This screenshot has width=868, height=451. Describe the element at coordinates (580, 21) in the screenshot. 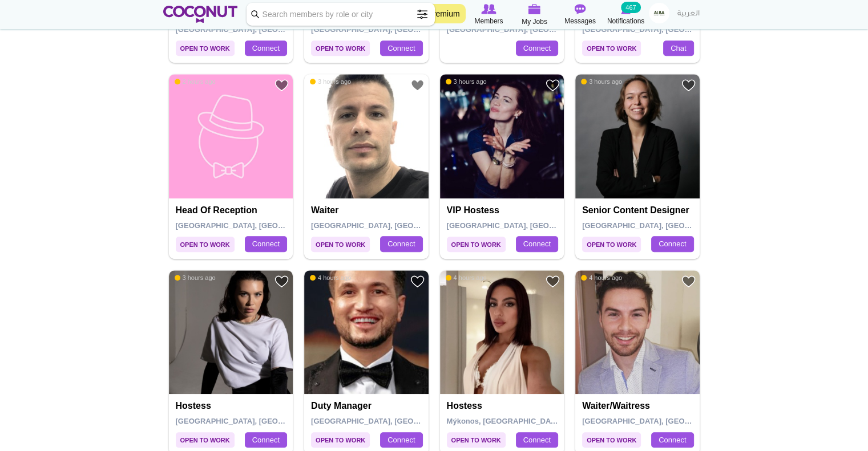

I see `span: Messages` at that location.